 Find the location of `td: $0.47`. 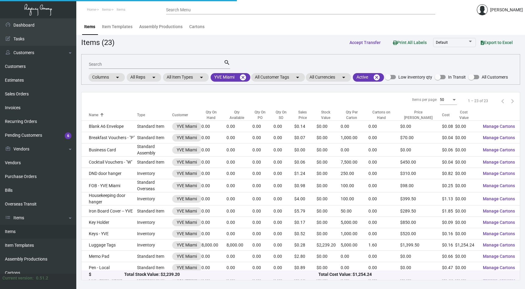

td: $0.47 is located at coordinates (449, 267).